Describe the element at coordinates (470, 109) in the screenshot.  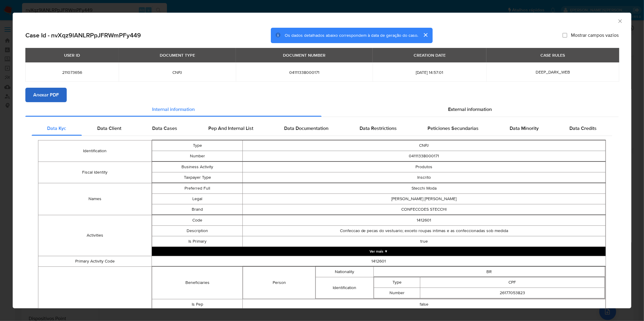
I see `span: External information` at that location.